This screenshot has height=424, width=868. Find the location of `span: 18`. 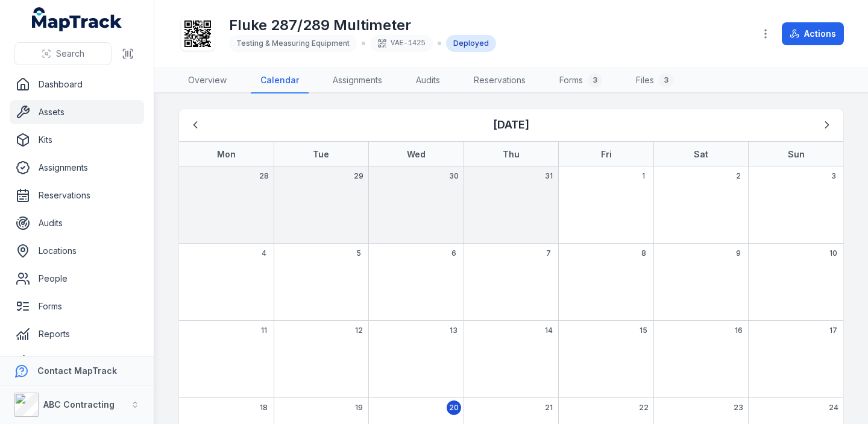

span: 18 is located at coordinates (263, 408).